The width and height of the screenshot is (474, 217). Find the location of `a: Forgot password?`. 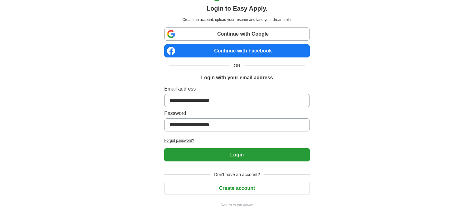

a: Forgot password? is located at coordinates (237, 140).